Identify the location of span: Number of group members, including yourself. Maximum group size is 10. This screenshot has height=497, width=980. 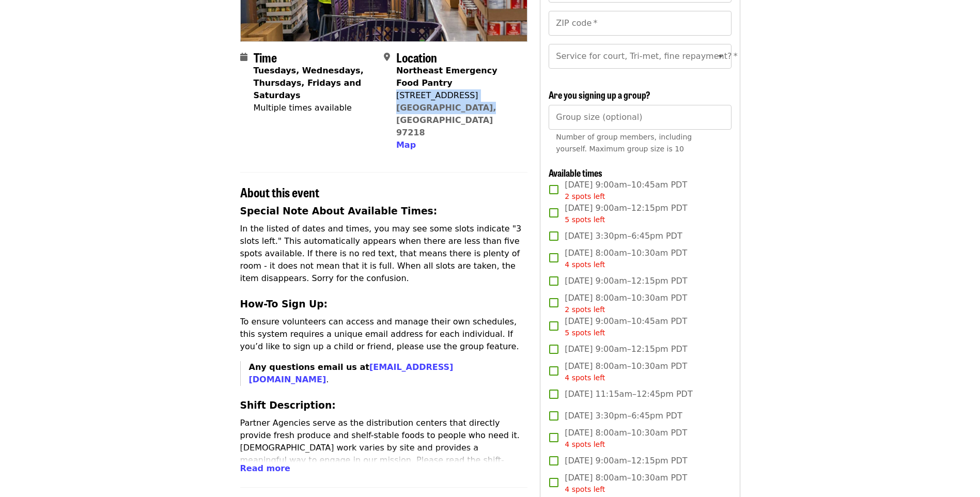
(624, 142).